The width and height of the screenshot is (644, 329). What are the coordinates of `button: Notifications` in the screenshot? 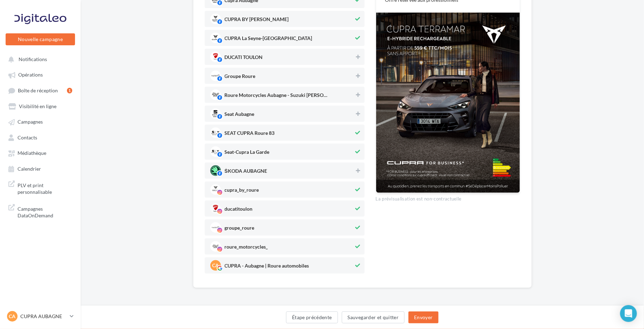 It's located at (39, 59).